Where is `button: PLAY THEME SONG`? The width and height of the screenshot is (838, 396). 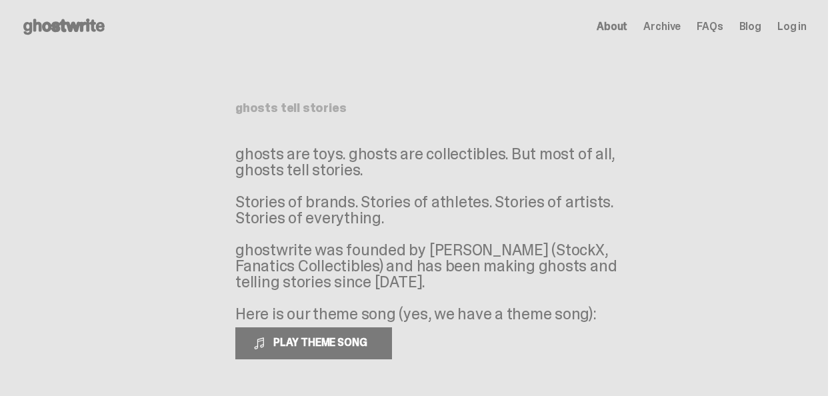 button: PLAY THEME SONG is located at coordinates (313, 344).